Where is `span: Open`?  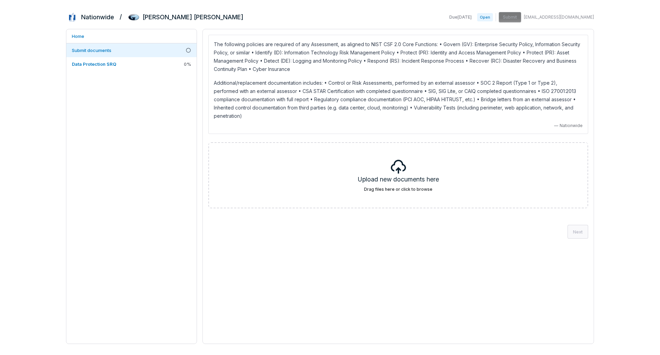
span: Open is located at coordinates (485, 17).